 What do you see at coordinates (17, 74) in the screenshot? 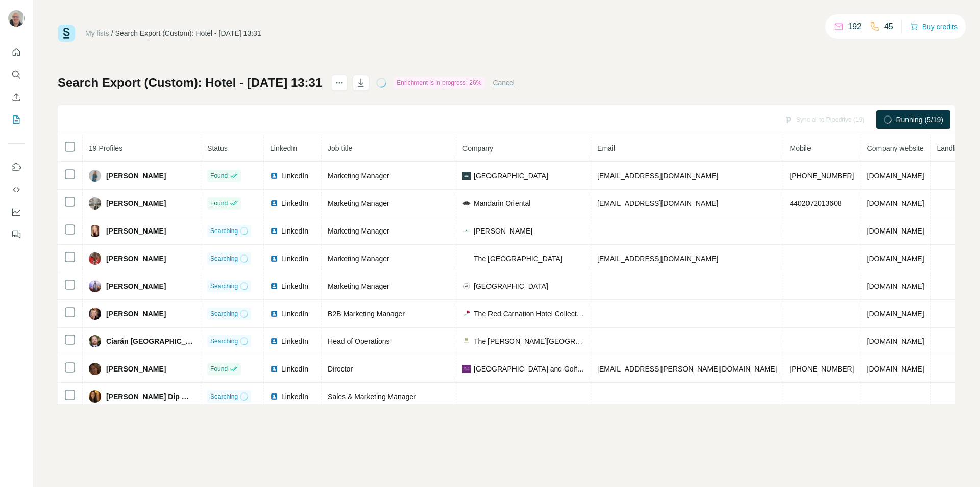
I see `button: Search` at bounding box center [17, 74].